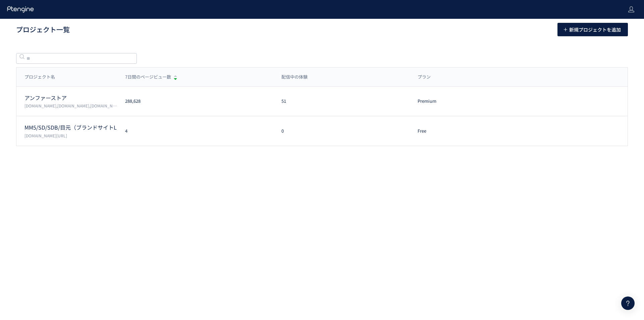  What do you see at coordinates (148, 77) in the screenshot?
I see `span: 7日間のページビュー数` at bounding box center [148, 77].